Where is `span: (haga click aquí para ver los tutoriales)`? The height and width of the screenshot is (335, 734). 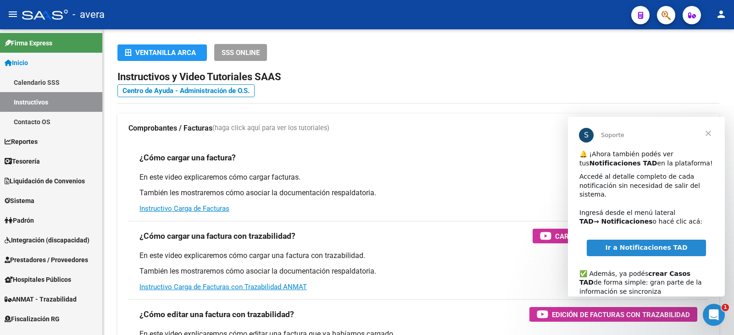
span: (haga click aquí para ver los tutoriales) is located at coordinates (271, 128).